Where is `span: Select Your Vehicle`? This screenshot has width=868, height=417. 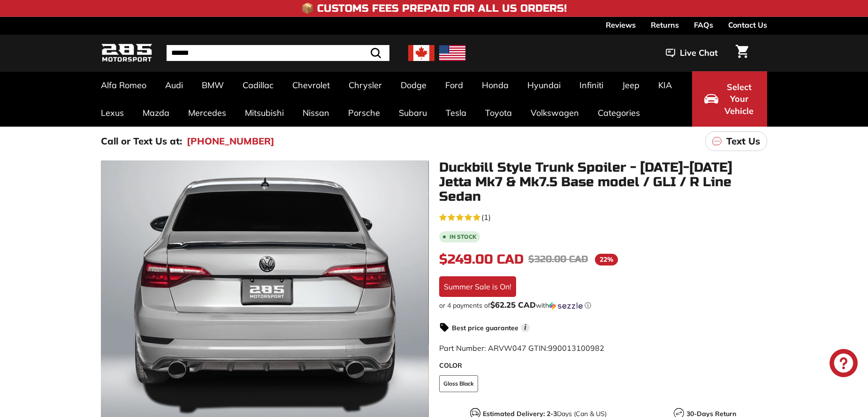
span: Select Your Vehicle is located at coordinates (739, 99).